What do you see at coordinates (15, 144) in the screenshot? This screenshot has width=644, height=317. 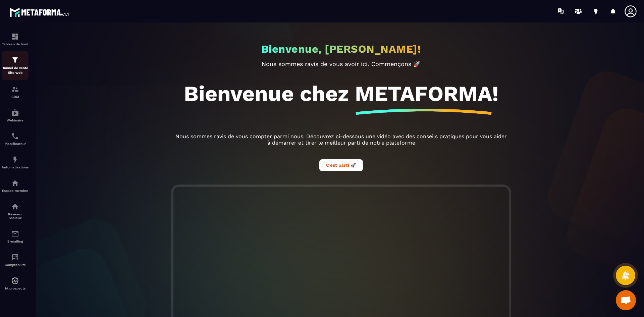 I see `p: Planificateur` at bounding box center [15, 144].